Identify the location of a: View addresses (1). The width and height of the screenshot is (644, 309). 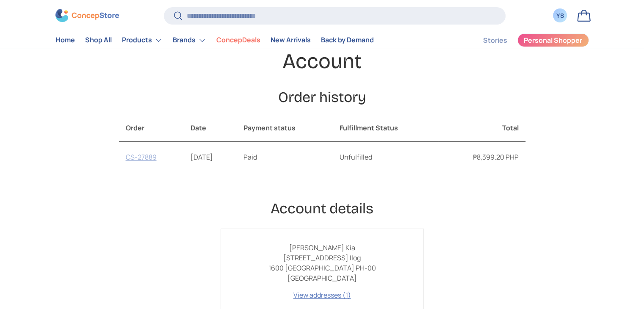
(322, 295).